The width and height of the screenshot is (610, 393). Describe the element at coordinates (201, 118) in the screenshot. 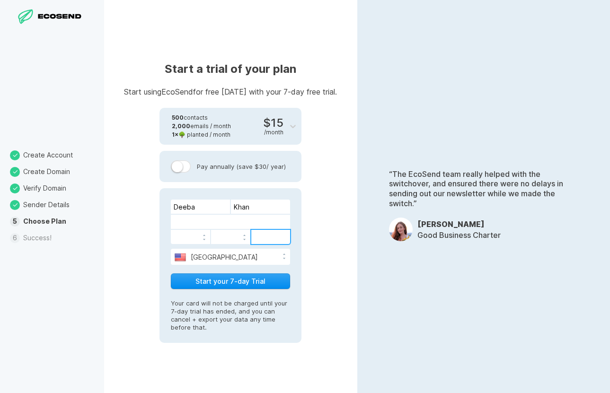

I see `div: contacts` at that location.